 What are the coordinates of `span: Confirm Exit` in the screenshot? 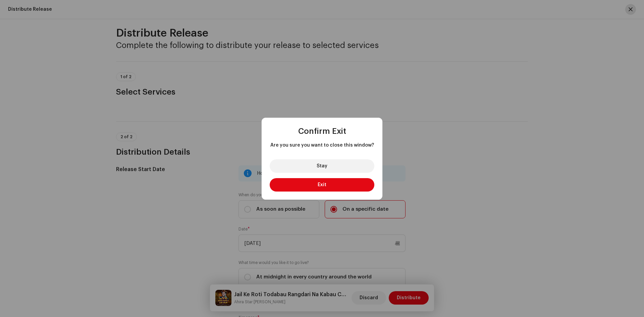 It's located at (322, 131).